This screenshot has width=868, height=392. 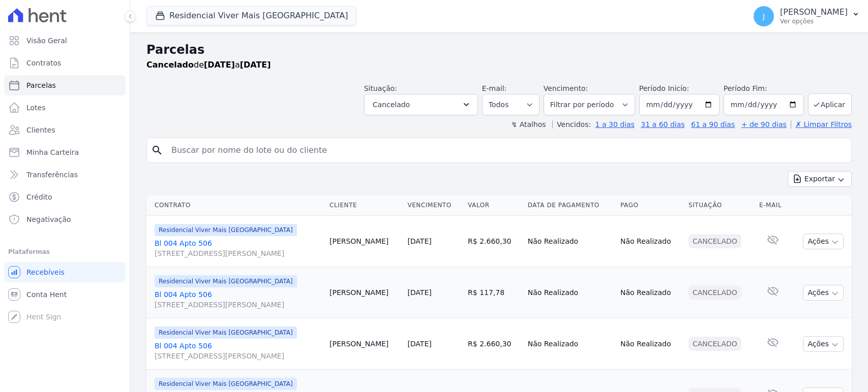 What do you see at coordinates (713, 124) in the screenshot?
I see `a: 61 a 90 dias` at bounding box center [713, 124].